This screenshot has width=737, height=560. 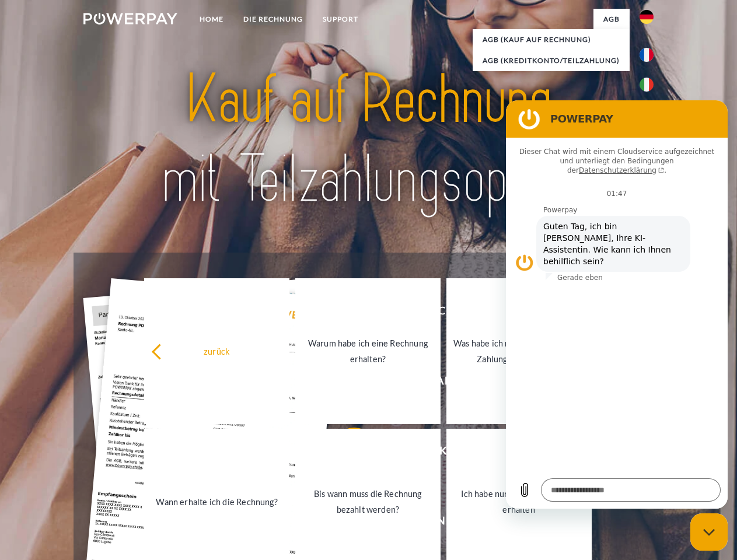 What do you see at coordinates (130, 19) in the screenshot?
I see `img: logo-powerpay-white.svg` at bounding box center [130, 19].